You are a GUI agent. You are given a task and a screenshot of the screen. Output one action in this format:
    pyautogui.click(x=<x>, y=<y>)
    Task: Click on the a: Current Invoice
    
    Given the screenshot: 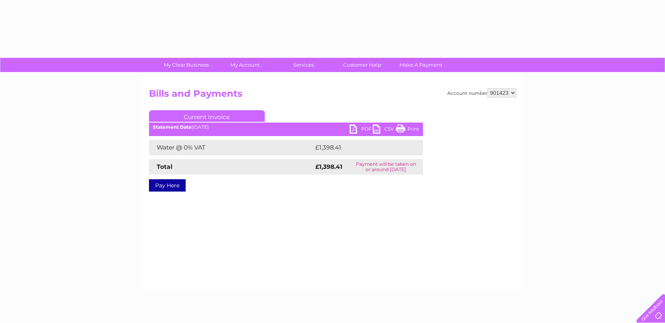 What is the action you would take?
    pyautogui.click(x=207, y=116)
    